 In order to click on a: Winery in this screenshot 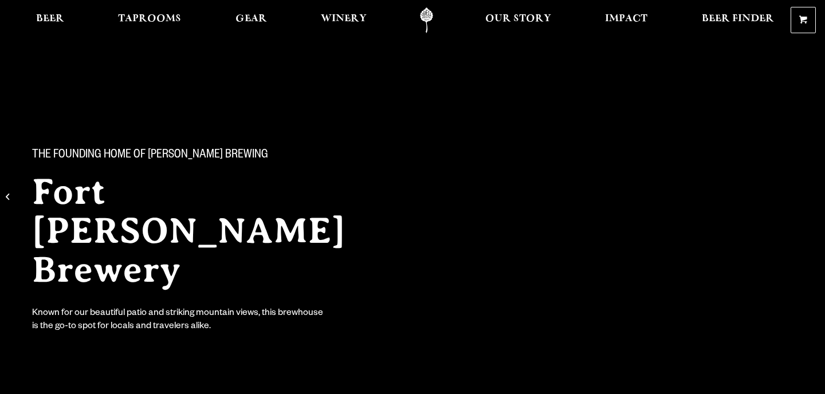, I will do `click(344, 20)`.